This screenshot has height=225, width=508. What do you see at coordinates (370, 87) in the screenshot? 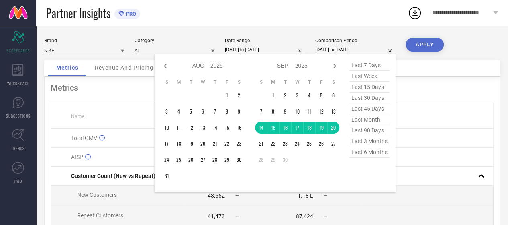
I see `span: last 15 days` at bounding box center [370, 87].